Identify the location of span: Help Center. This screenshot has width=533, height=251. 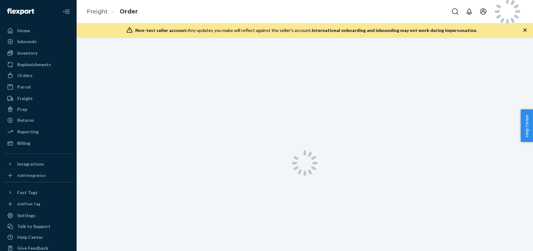
(527, 125).